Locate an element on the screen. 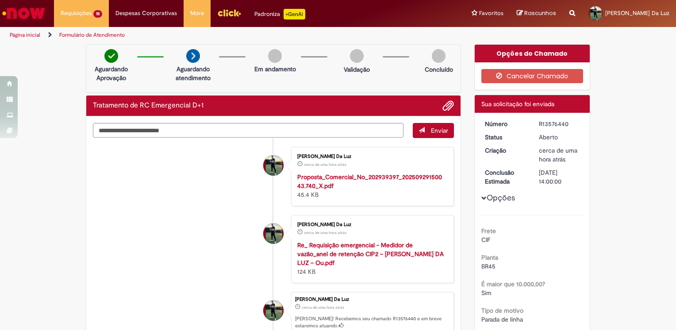 Image resolution: width=676 pixels, height=330 pixels. span: 18 is located at coordinates (98, 14).